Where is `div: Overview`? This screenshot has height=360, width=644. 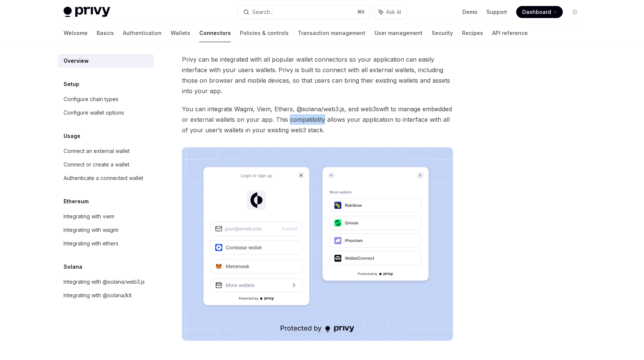 div: Overview is located at coordinates (76, 61).